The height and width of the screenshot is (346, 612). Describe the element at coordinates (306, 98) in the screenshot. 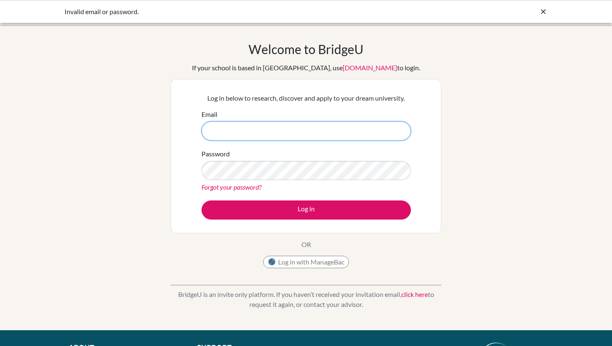

I see `p: Log in below to research, discover and apply to your dream university.` at that location.